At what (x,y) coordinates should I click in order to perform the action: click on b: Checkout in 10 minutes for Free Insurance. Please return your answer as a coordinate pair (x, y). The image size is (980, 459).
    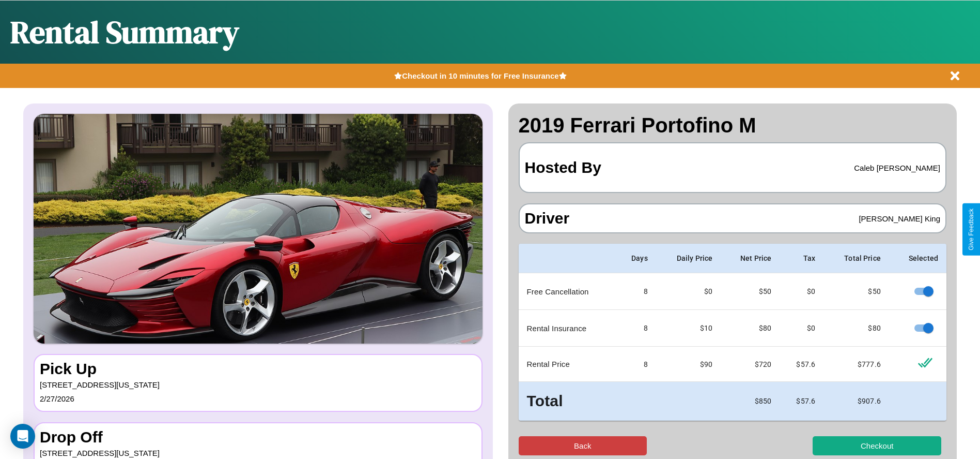
    Looking at the image, I should click on (480, 76).